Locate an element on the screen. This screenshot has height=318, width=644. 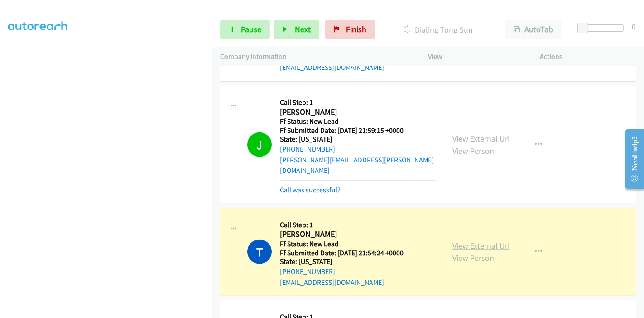
p: Company Information is located at coordinates (316, 57).